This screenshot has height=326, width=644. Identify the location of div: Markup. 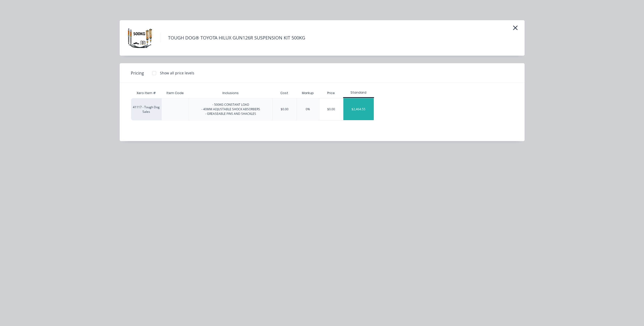
(308, 93).